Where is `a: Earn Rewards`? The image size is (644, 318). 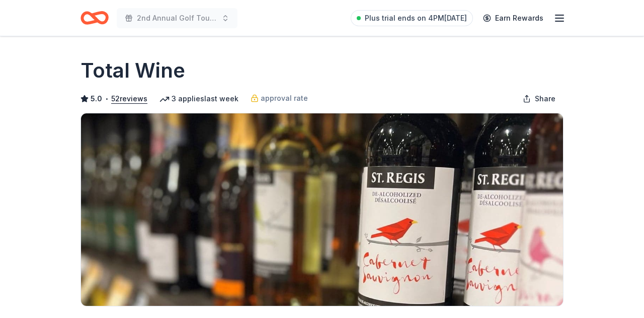 a: Earn Rewards is located at coordinates (513, 18).